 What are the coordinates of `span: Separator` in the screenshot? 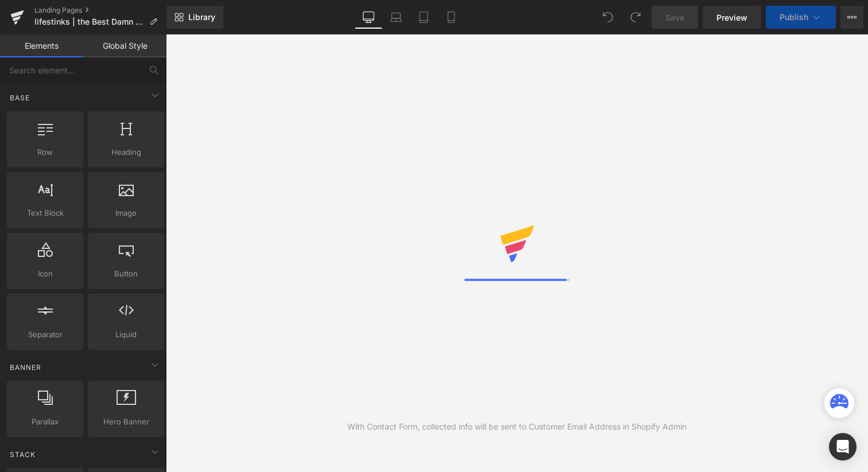 It's located at (45, 335).